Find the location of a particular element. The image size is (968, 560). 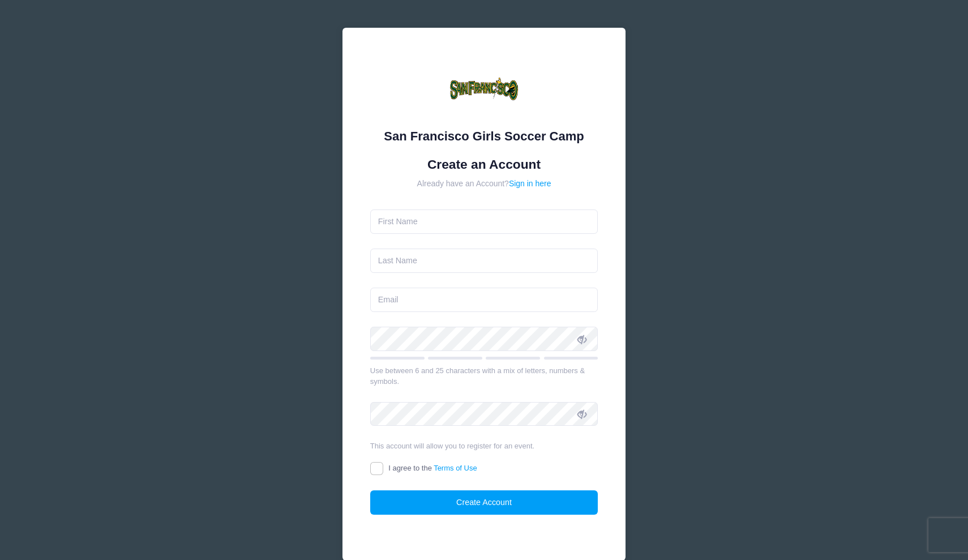

input: I agree to theTerms of Use is located at coordinates (376, 469).